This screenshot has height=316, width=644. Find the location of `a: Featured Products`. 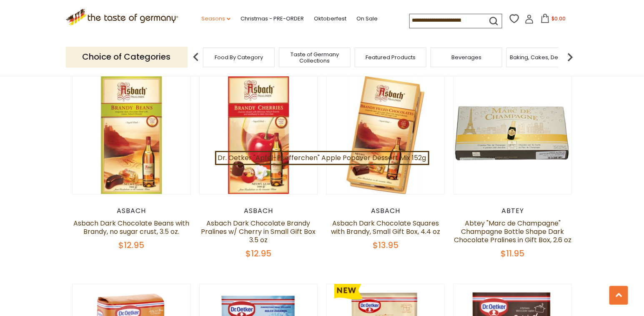

a: Featured Products is located at coordinates (390, 57).